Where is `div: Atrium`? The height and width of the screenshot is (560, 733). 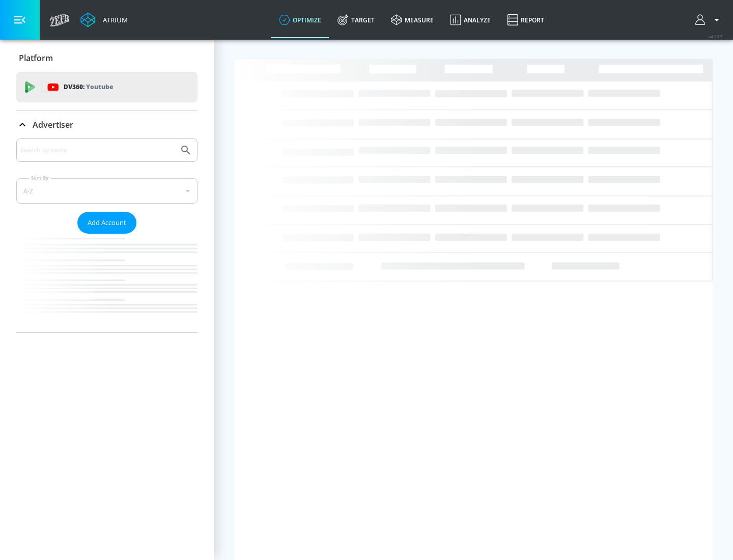
div: Atrium is located at coordinates (113, 20).